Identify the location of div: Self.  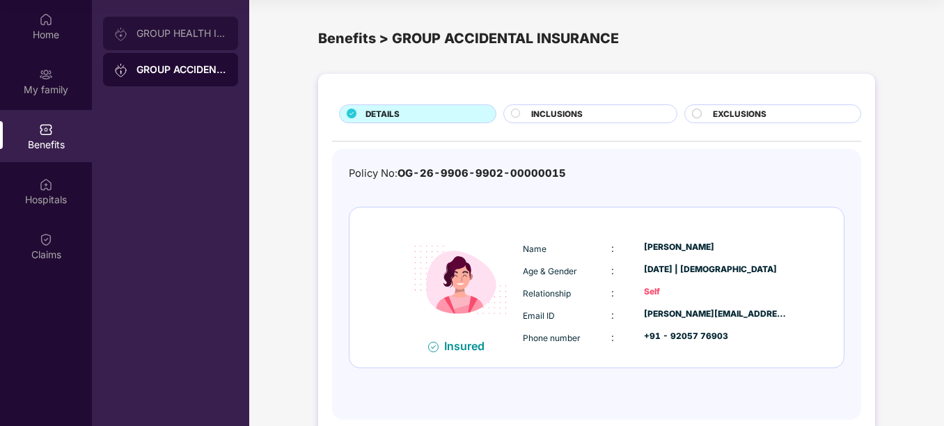
(716, 292).